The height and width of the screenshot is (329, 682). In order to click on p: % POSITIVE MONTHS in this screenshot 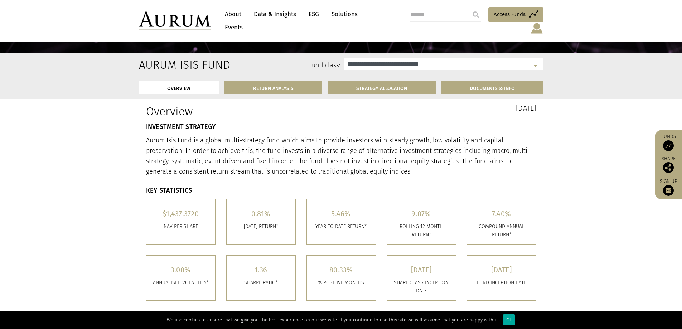, I will do `click(341, 283)`.